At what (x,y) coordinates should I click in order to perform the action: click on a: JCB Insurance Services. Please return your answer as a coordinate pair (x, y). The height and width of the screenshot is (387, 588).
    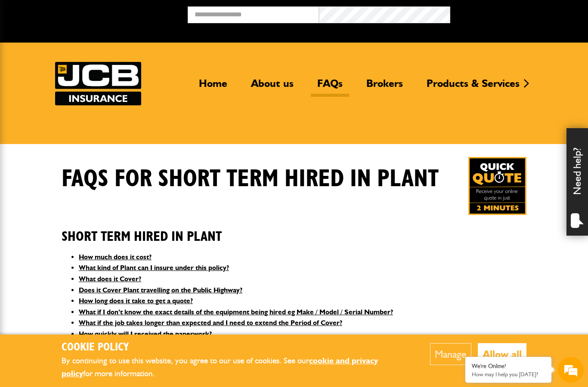
    Looking at the image, I should click on (98, 83).